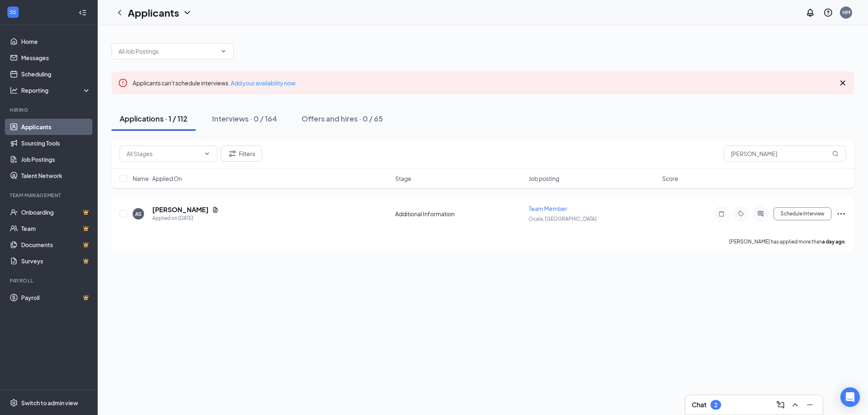 The image size is (868, 415). Describe the element at coordinates (56, 58) in the screenshot. I see `a: Messages` at that location.